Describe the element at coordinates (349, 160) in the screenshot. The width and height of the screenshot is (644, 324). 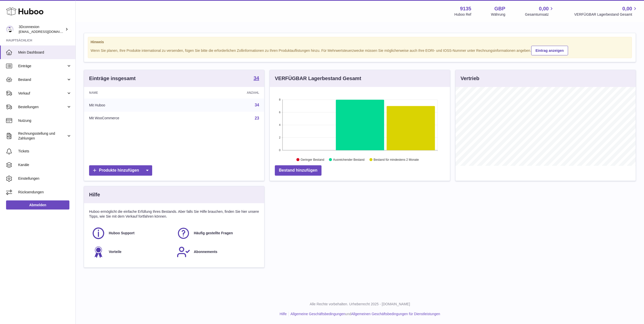
I see `text: Ausreichender Bestand` at that location.